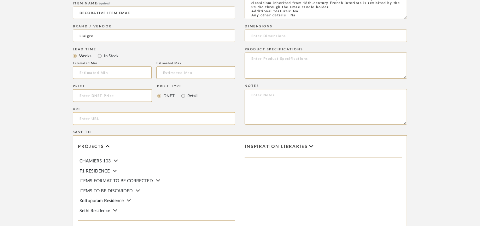 The height and width of the screenshot is (226, 480). Describe the element at coordinates (154, 119) in the screenshot. I see `input: Enter URL` at that location.